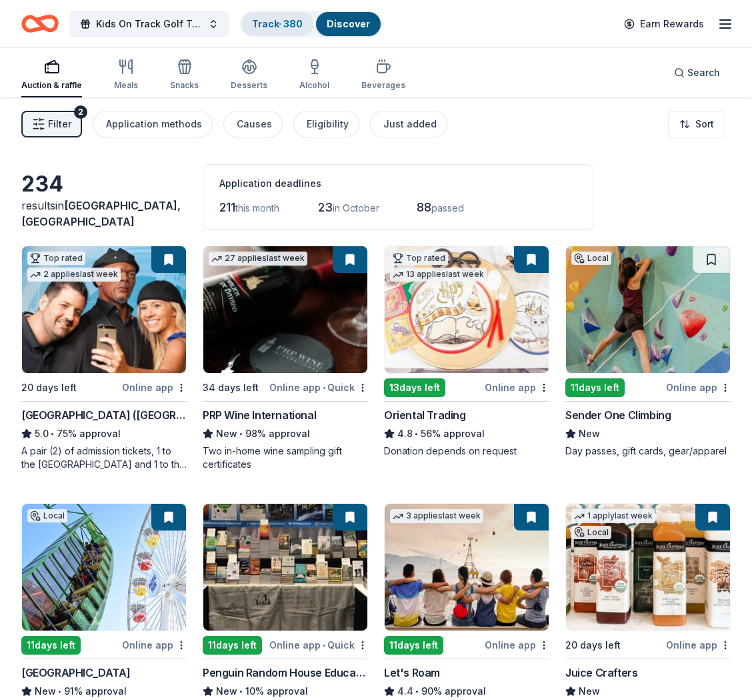 Image resolution: width=752 pixels, height=700 pixels. Describe the element at coordinates (51, 124) in the screenshot. I see `button: Filter2` at that location.